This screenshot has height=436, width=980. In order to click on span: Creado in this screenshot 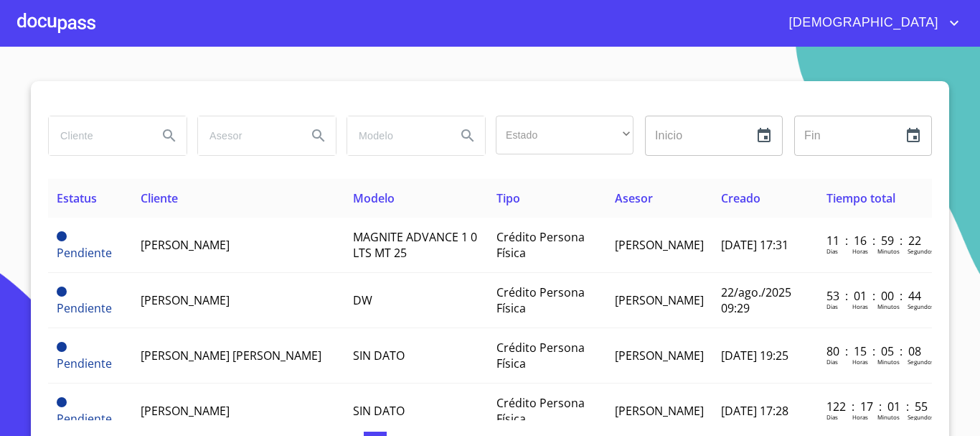, I will do `click(740, 198)`.